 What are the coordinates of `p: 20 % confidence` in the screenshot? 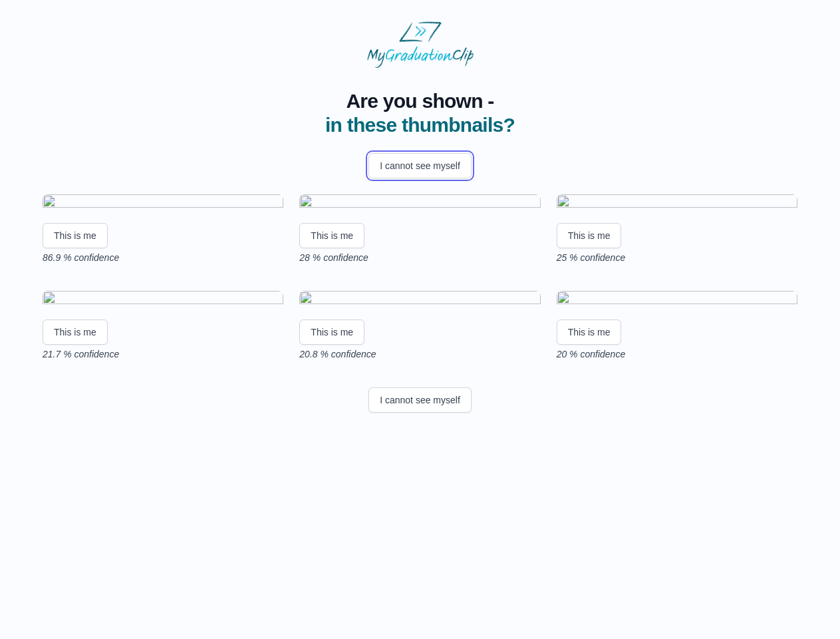 It's located at (677, 354).